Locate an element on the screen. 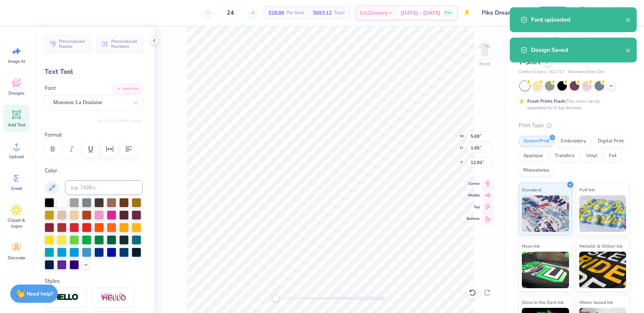 The width and height of the screenshot is (644, 313). img: Stroke is located at coordinates (66, 297).